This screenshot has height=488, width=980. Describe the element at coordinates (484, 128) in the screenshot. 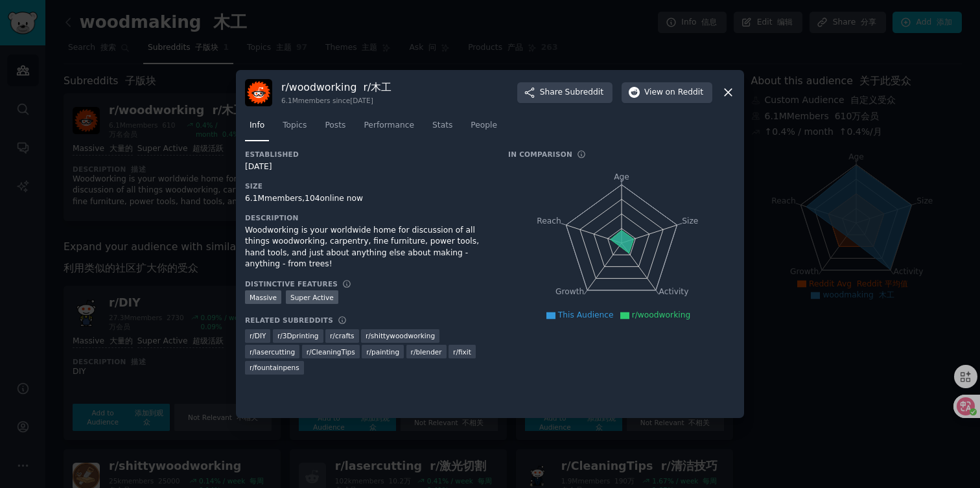

I see `a: People` at that location.